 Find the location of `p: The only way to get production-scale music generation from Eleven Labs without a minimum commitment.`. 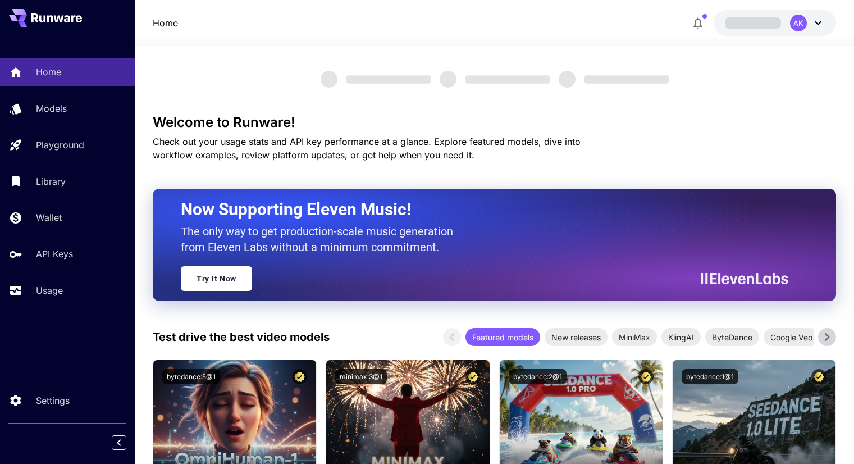

p: The only way to get production-scale music generation from Eleven Labs without a minimum commitment. is located at coordinates (321, 239).